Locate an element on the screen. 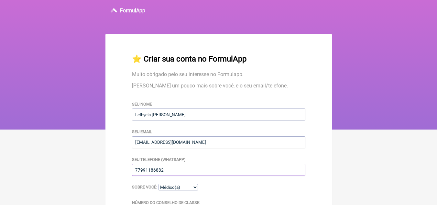 This screenshot has height=205, width=437. input: Seu nome completo is located at coordinates (219, 114).